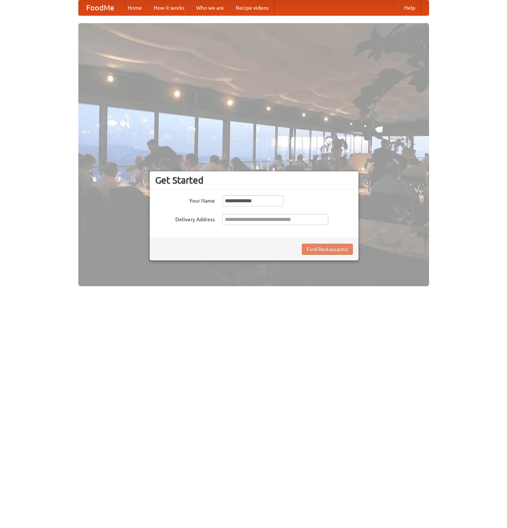 The width and height of the screenshot is (507, 528). I want to click on a: Recipe videos, so click(252, 8).